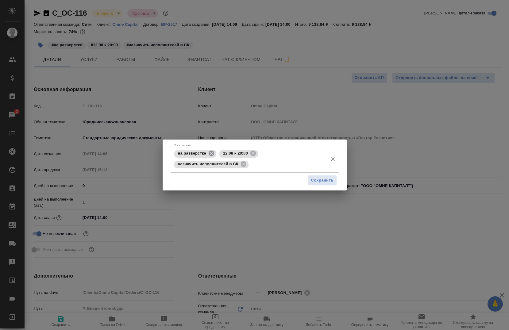  Describe the element at coordinates (208, 164) in the screenshot. I see `span: назначить исполнителей в СК` at that location.